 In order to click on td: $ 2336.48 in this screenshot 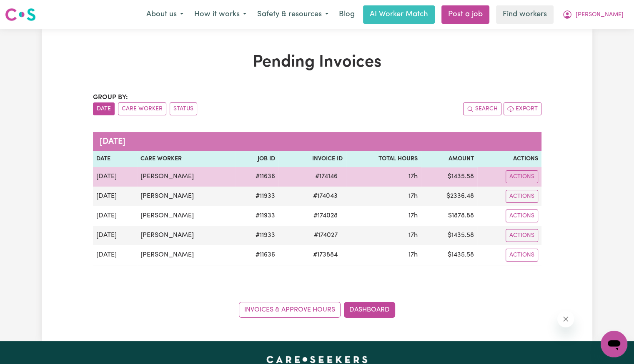, I will do `click(449, 196)`.